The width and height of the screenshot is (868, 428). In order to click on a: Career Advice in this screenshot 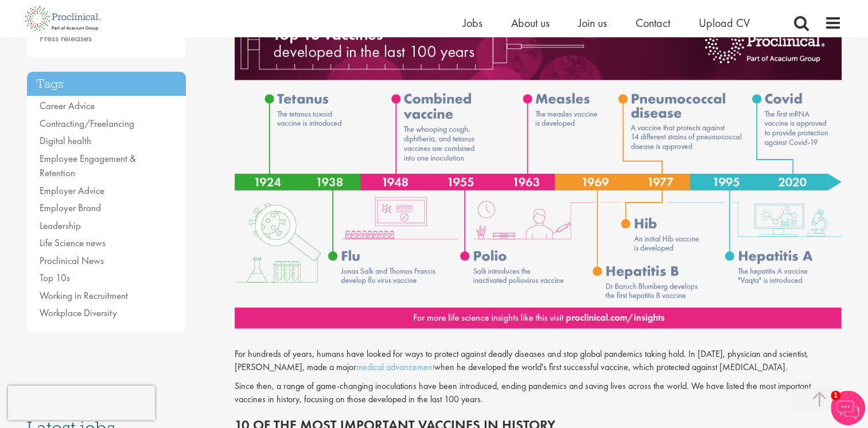, I will do `click(67, 106)`.